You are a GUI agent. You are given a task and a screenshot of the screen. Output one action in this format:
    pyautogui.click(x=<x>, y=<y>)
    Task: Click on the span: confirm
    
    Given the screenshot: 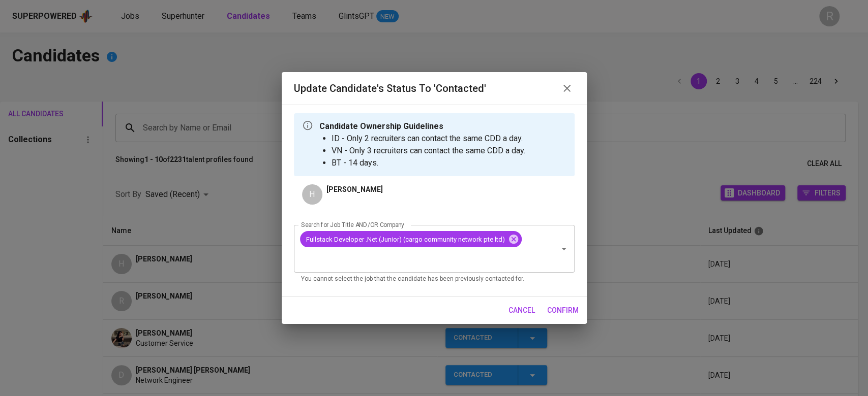 What is the action you would take?
    pyautogui.click(x=563, y=310)
    